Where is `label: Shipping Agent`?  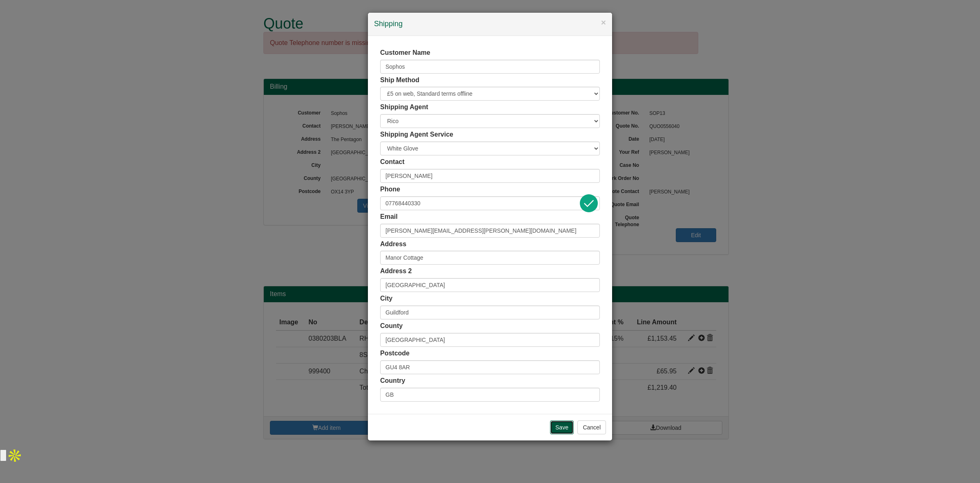 label: Shipping Agent is located at coordinates (404, 107).